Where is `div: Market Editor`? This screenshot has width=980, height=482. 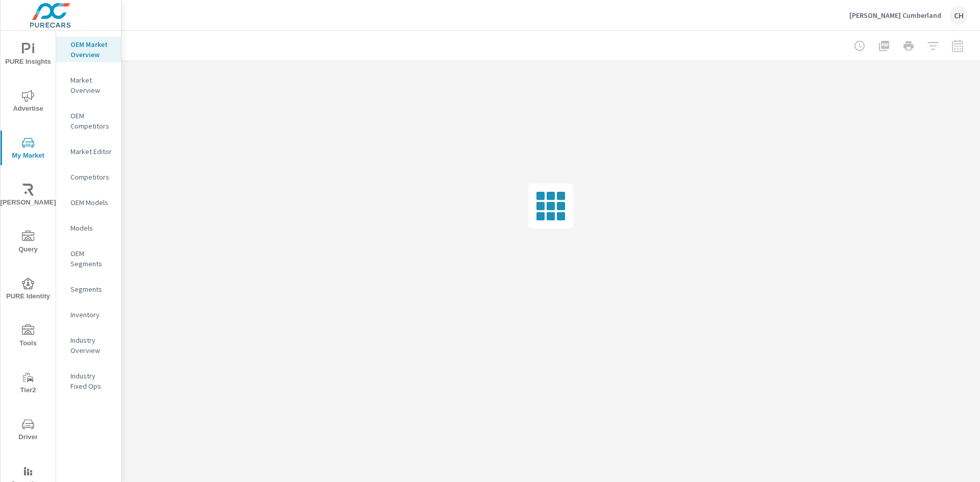 div: Market Editor is located at coordinates (89, 151).